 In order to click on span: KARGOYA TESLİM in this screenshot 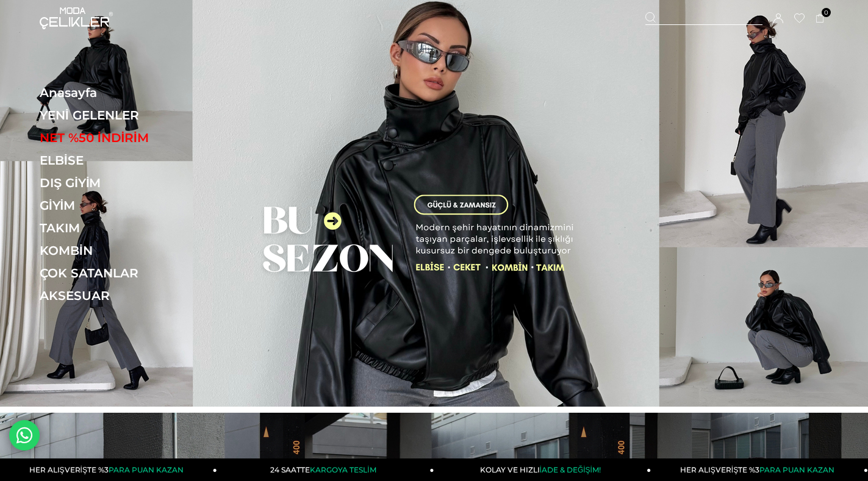, I will do `click(343, 469)`.